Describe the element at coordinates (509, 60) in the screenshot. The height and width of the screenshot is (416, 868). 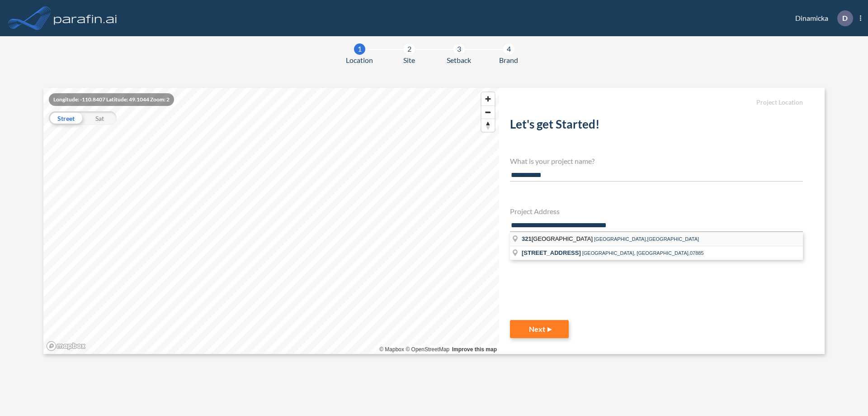
I see `span: Brand` at that location.